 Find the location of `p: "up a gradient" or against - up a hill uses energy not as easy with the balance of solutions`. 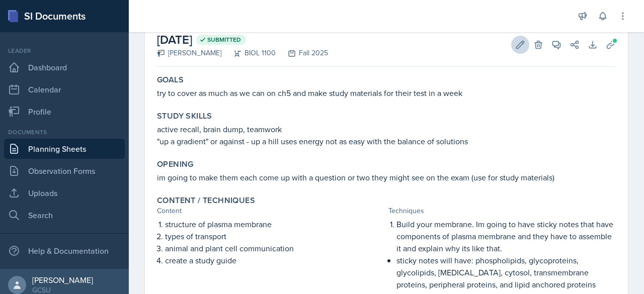

p: "up a gradient" or against - up a hill uses energy not as easy with the balance of solutions is located at coordinates (386, 141).